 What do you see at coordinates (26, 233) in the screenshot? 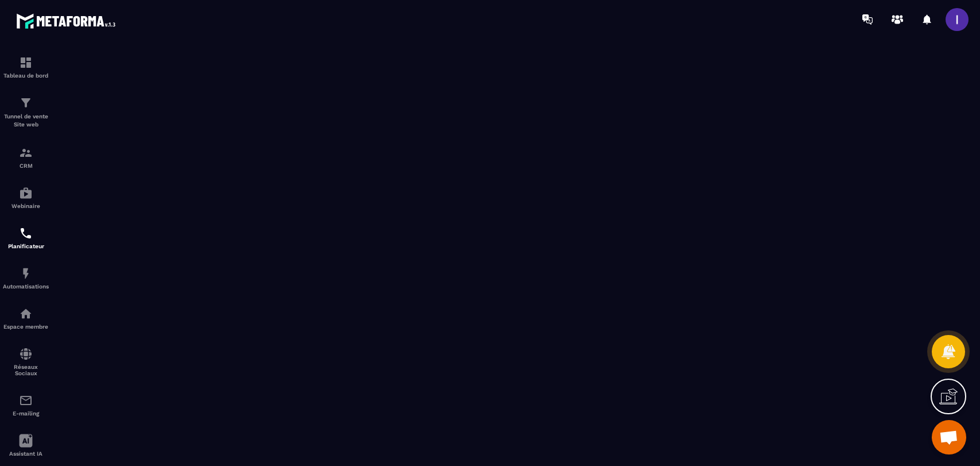
I see `img: scheduler` at bounding box center [26, 233].